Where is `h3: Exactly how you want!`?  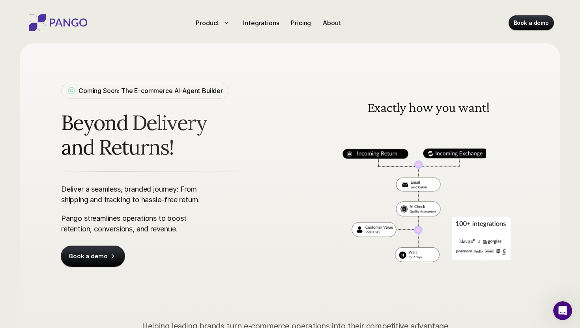
h3: Exactly how you want! is located at coordinates (429, 107).